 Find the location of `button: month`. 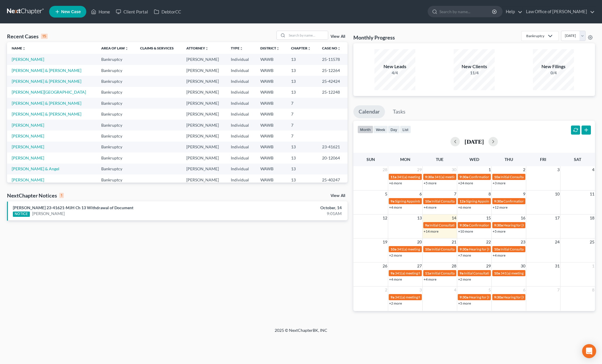

button: month is located at coordinates (366, 130).